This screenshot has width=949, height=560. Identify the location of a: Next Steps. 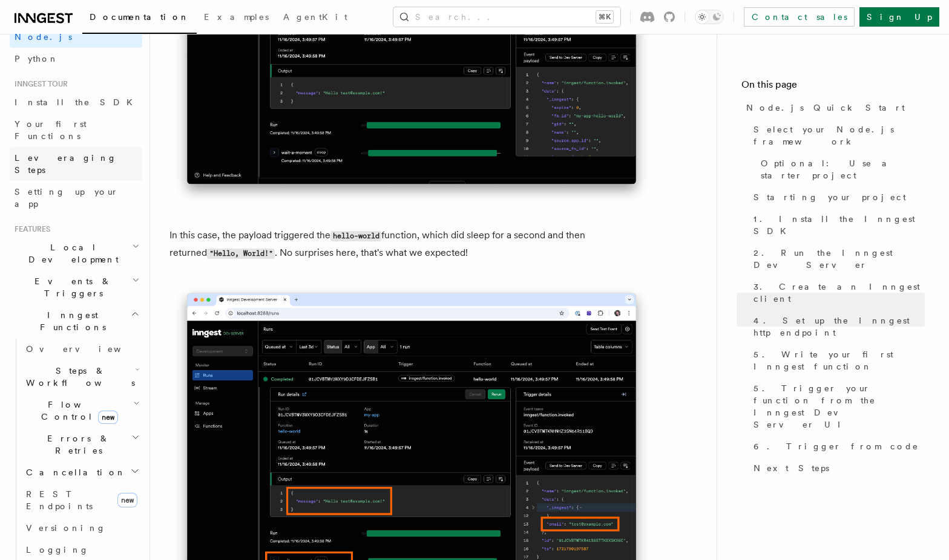
(836, 468).